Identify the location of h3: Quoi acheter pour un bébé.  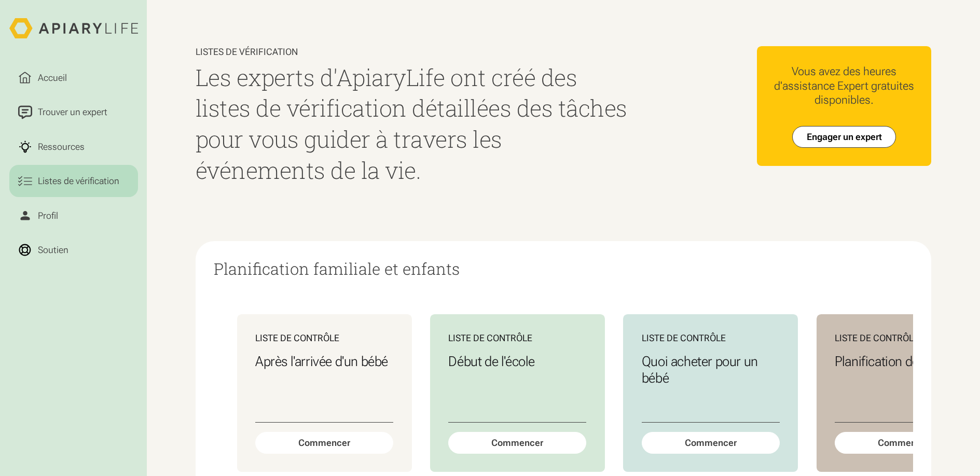
(711, 370).